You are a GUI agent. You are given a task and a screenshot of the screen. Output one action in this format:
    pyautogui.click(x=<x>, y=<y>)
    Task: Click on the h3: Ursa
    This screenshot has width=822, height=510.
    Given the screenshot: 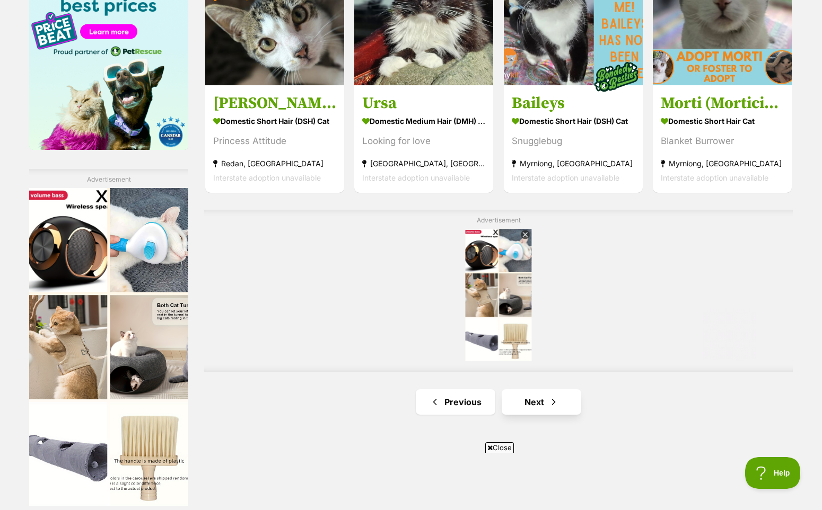 What is the action you would take?
    pyautogui.click(x=424, y=103)
    